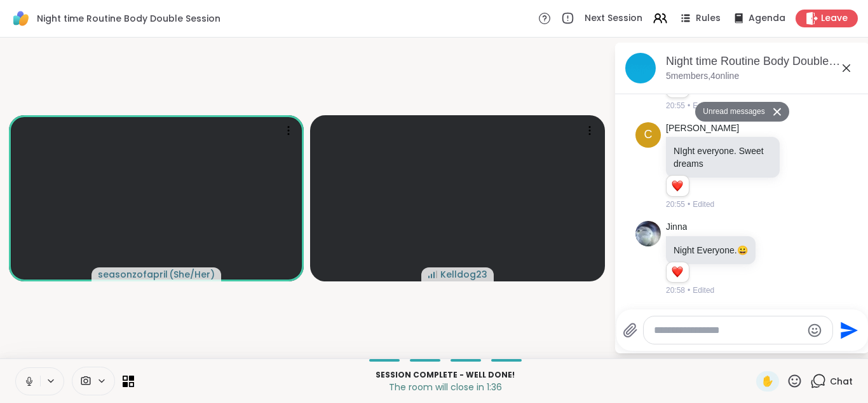 The height and width of the screenshot is (403, 868). What do you see at coordinates (847, 330) in the screenshot?
I see `button: Send` at bounding box center [847, 330].